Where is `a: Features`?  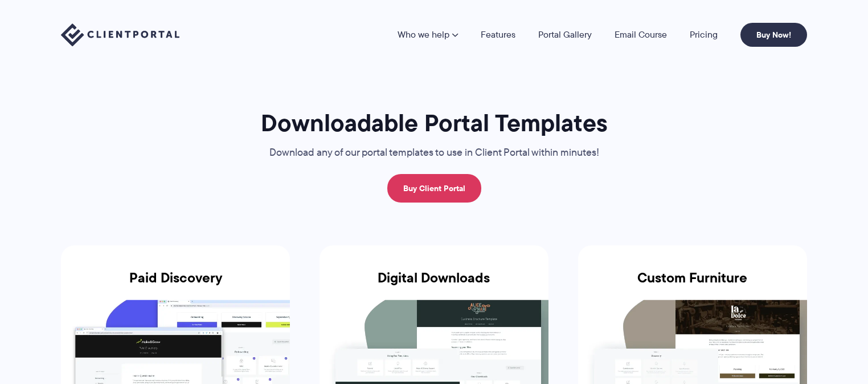 a: Features is located at coordinates (498, 35).